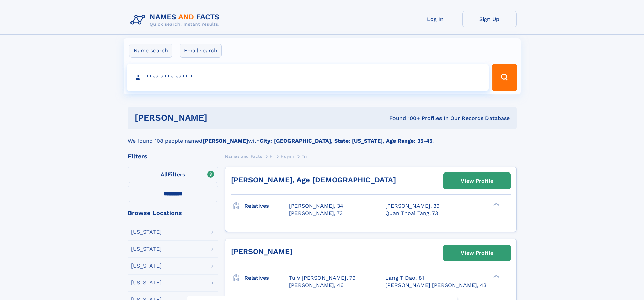 The image size is (644, 300). What do you see at coordinates (177, 20) in the screenshot?
I see `img: Logo Names and Facts` at bounding box center [177, 20].